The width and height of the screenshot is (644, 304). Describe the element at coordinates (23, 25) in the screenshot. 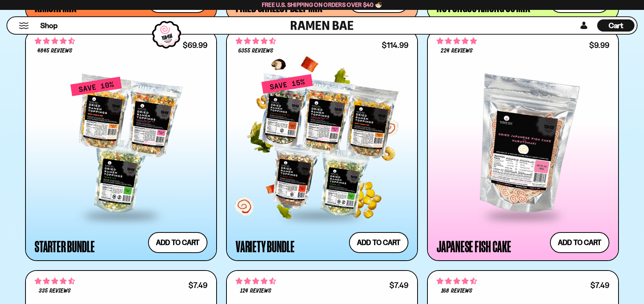

I see `button: Mobile Menu Trigger` at that location.